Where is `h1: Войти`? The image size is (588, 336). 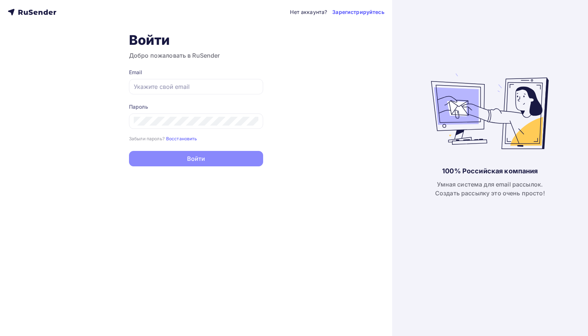 h1: Войти is located at coordinates (196, 40).